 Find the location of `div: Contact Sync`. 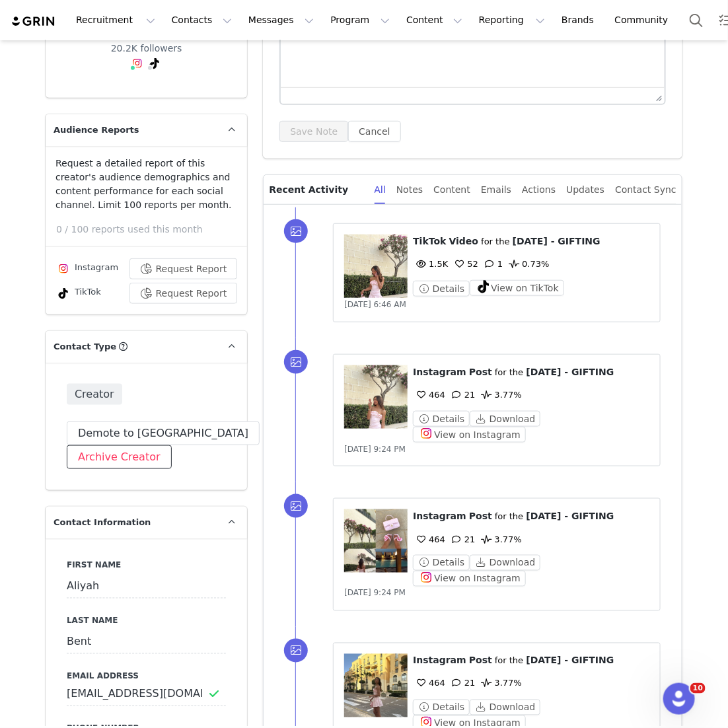

div: Contact Sync is located at coordinates (646, 189).